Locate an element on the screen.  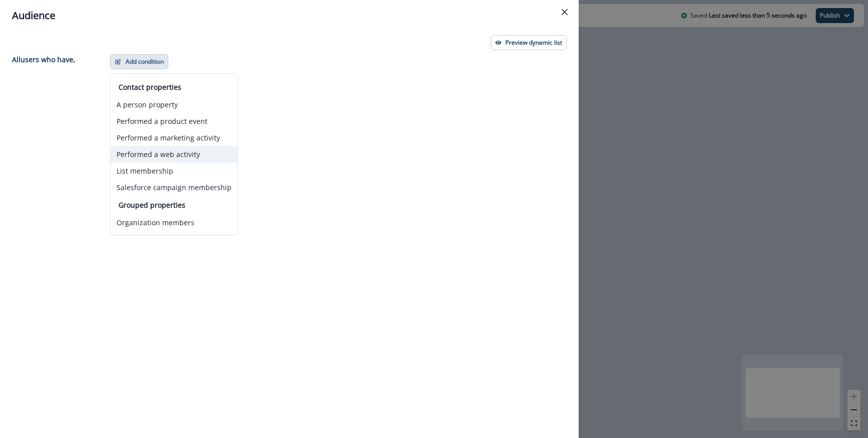
p: Grouped properties is located at coordinates (174, 205).